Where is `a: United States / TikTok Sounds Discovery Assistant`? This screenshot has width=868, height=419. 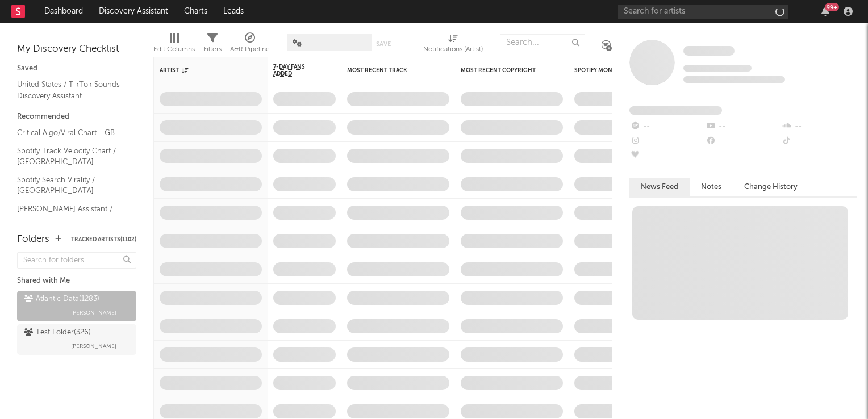
a: United States / TikTok Sounds Discovery Assistant is located at coordinates (71, 90).